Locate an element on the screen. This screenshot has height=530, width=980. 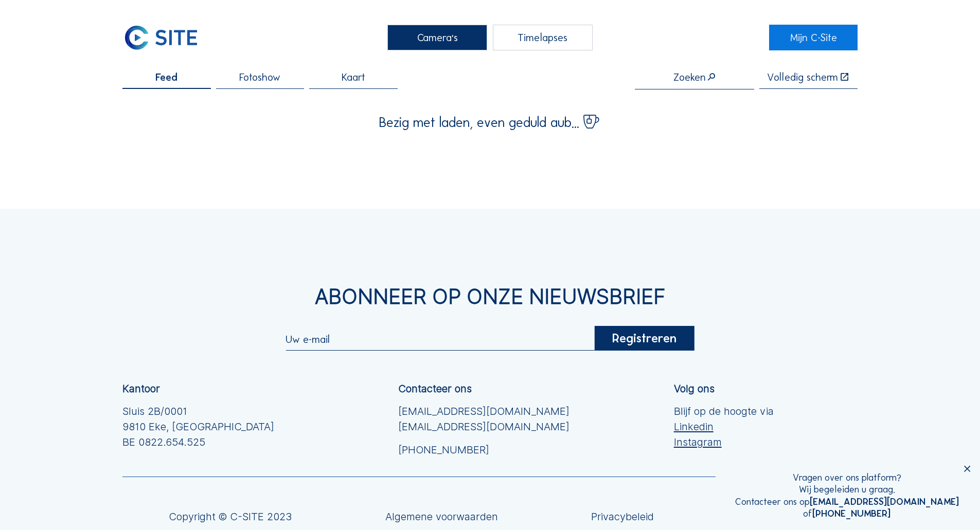
div: Contacteer ons op is located at coordinates (847, 502).